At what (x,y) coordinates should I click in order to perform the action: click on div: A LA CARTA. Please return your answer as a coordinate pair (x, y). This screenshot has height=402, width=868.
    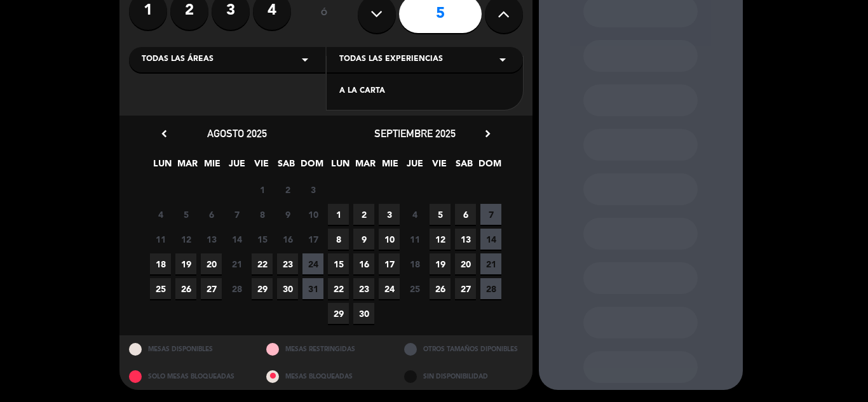
    Looking at the image, I should click on (425, 91).